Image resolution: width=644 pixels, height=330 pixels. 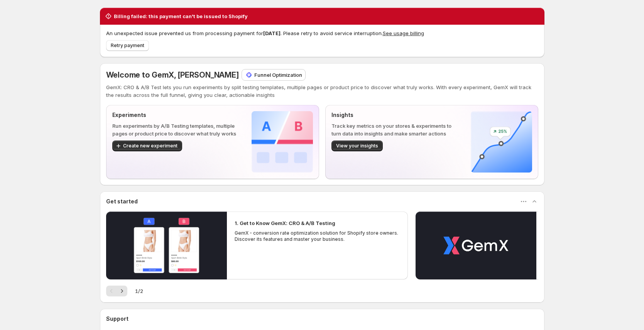 I want to click on p: GemX: CRO & A/B Test lets you run experiments by split testing templates, multiple pages or produ..., so click(x=322, y=91).